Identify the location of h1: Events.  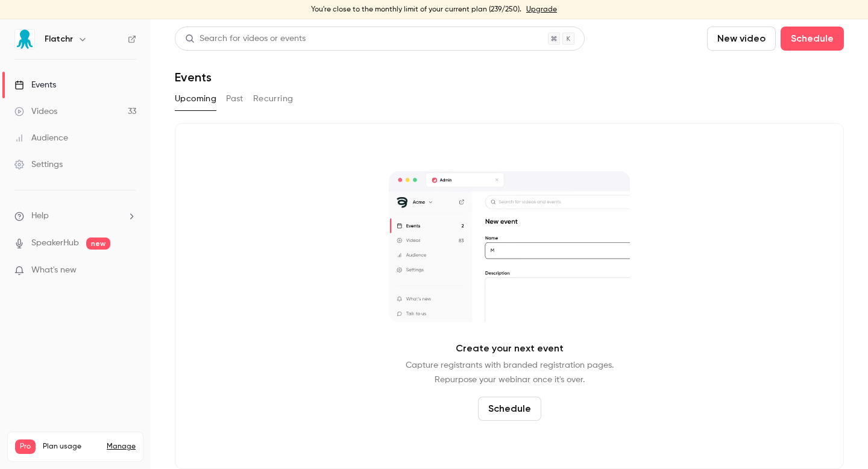
(193, 77).